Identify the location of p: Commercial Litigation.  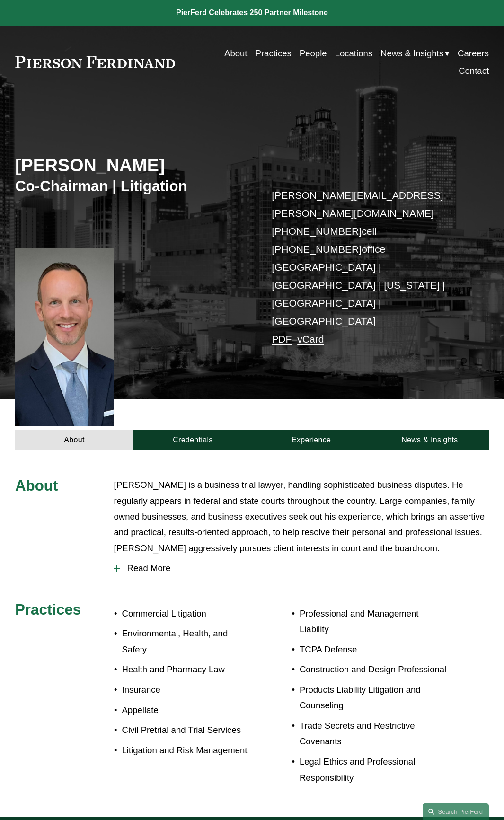
(187, 613).